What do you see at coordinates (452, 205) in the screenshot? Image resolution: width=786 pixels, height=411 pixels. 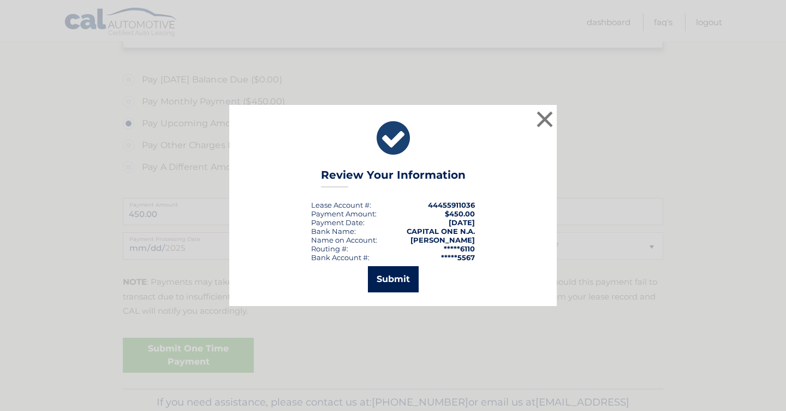 I see `strong: 44455911036` at bounding box center [452, 205].